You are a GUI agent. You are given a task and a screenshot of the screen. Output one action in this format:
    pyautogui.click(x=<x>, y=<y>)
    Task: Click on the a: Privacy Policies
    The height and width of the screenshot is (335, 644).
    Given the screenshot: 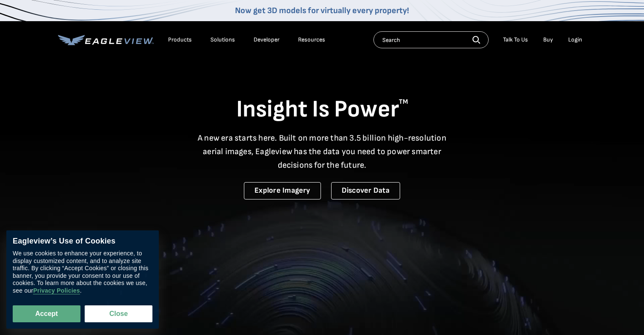 What is the action you would take?
    pyautogui.click(x=57, y=291)
    